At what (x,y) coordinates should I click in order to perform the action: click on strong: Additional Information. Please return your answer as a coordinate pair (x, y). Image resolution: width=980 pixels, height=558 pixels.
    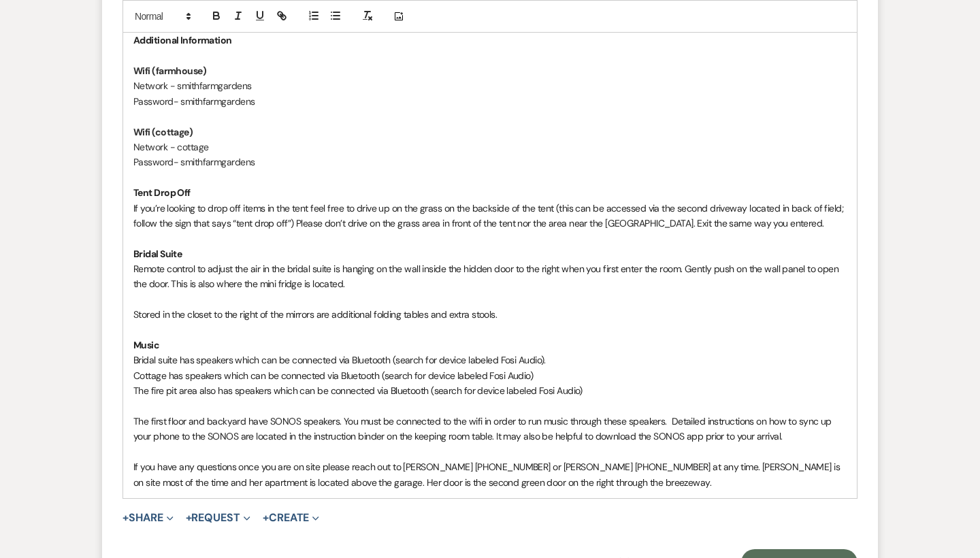
    Looking at the image, I should click on (182, 40).